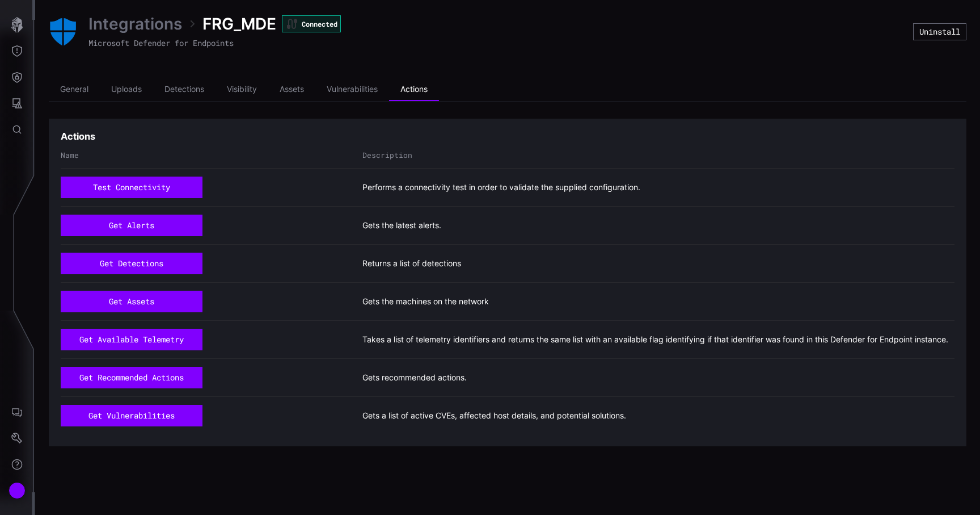 Image resolution: width=980 pixels, height=515 pixels. What do you see at coordinates (161, 42) in the screenshot?
I see `span: Microsoft Defender for Endpoints` at bounding box center [161, 42].